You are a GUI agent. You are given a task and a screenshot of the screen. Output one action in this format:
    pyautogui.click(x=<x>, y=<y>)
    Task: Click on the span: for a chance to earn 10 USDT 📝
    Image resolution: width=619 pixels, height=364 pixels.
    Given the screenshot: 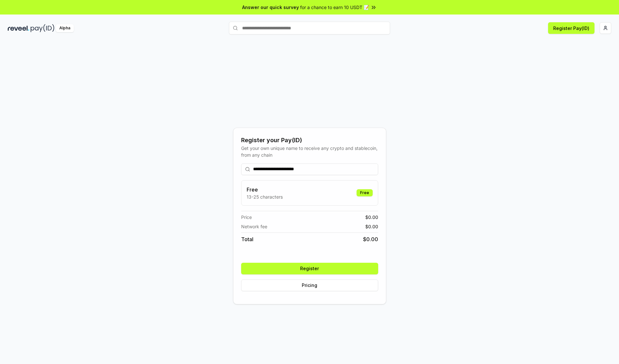 What is the action you would take?
    pyautogui.click(x=334, y=7)
    